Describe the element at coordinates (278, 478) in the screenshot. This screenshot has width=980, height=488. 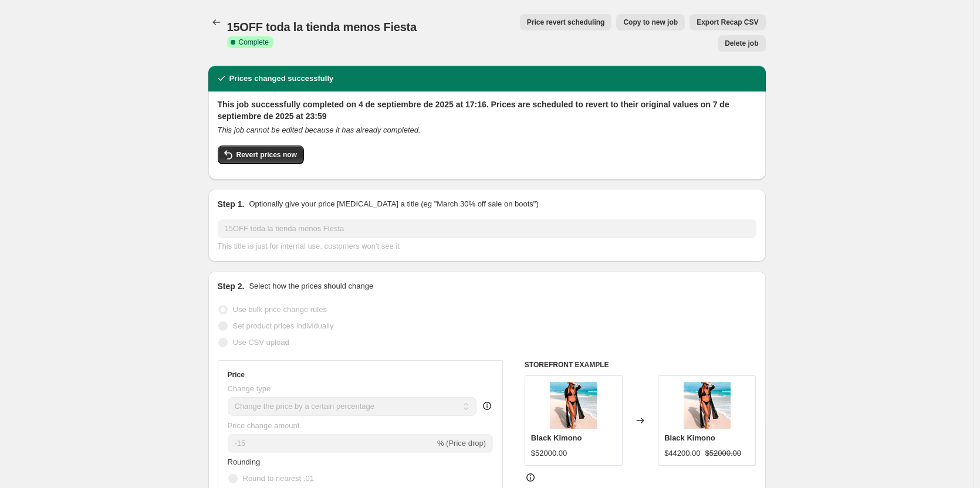
I see `span: Round to nearest .01` at that location.